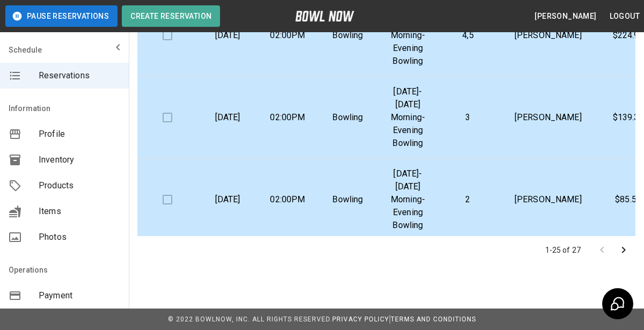 The image size is (644, 330). Describe the element at coordinates (324, 16) in the screenshot. I see `img: logo` at that location.